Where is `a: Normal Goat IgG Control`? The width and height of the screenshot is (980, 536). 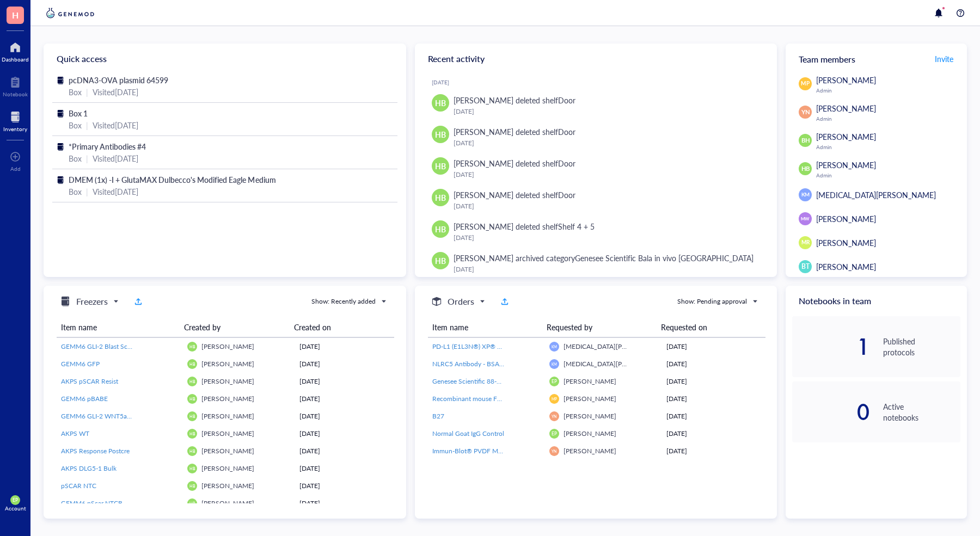 a: Normal Goat IgG Control is located at coordinates (486, 433).